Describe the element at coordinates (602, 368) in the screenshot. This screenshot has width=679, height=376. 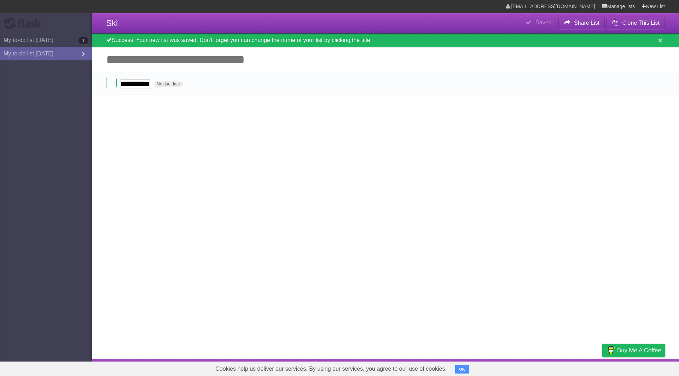
I see `a: Privacy` at that location.